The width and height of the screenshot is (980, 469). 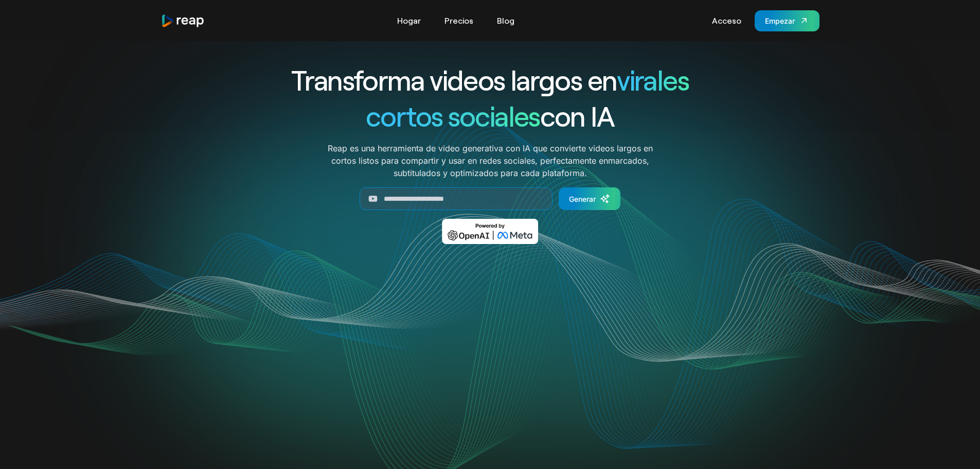 I want to click on font: Transforma videos largos en, so click(x=454, y=79).